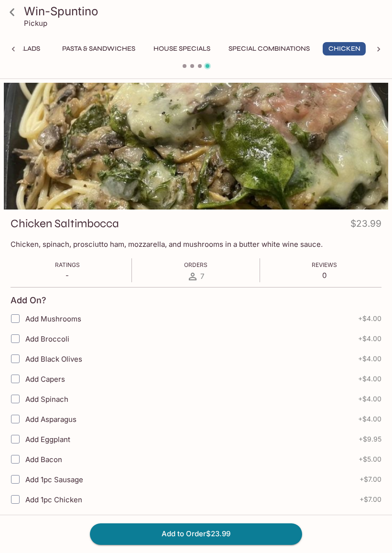 The image size is (392, 553). I want to click on button: Special Combinations, so click(269, 49).